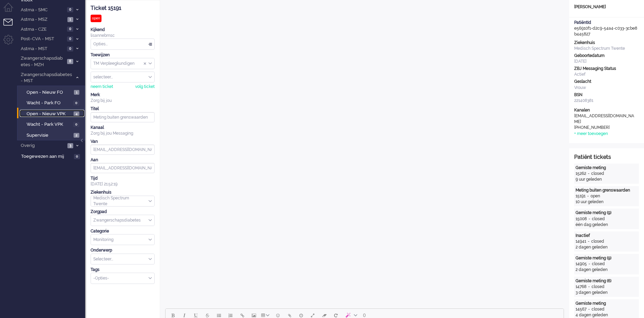  Describe the element at coordinates (123, 128) in the screenshot. I see `div: Kanaal` at that location.